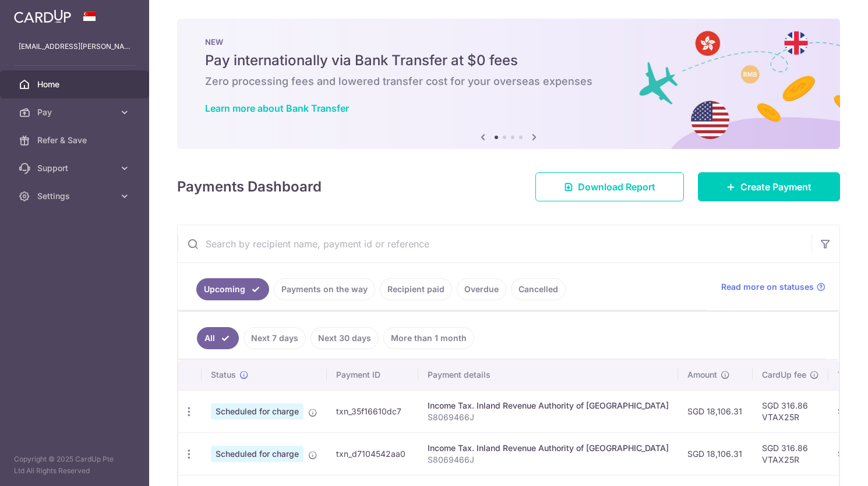 The image size is (868, 486). I want to click on span: Download Report, so click(617, 187).